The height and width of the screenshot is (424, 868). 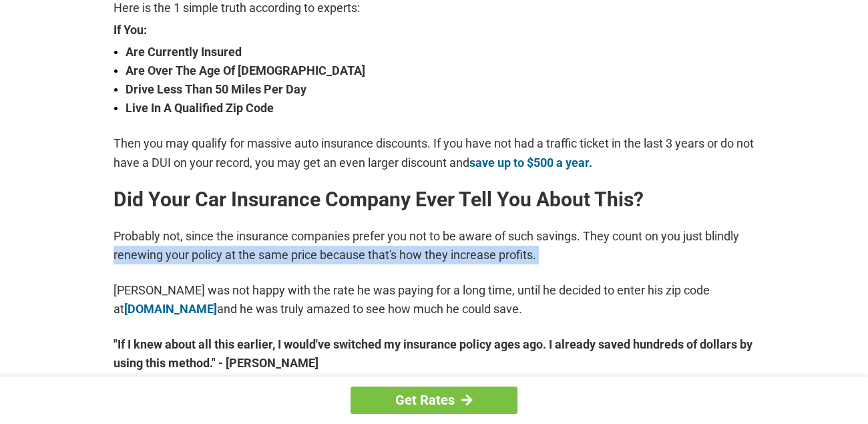 What do you see at coordinates (434, 30) in the screenshot?
I see `strong: If You:` at bounding box center [434, 30].